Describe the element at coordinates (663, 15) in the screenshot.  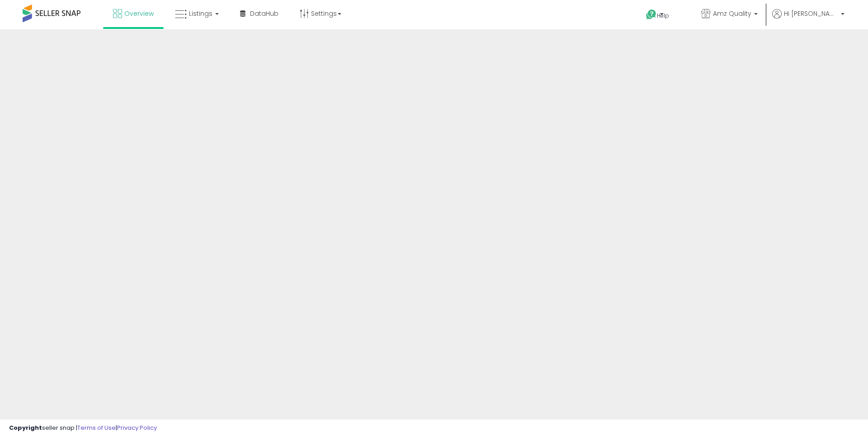
I see `span: Help` at that location.